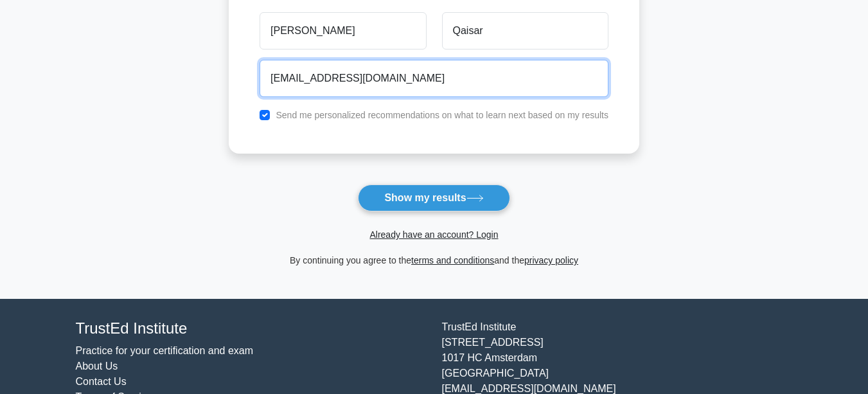 The width and height of the screenshot is (868, 394). I want to click on a: Contact Us, so click(101, 381).